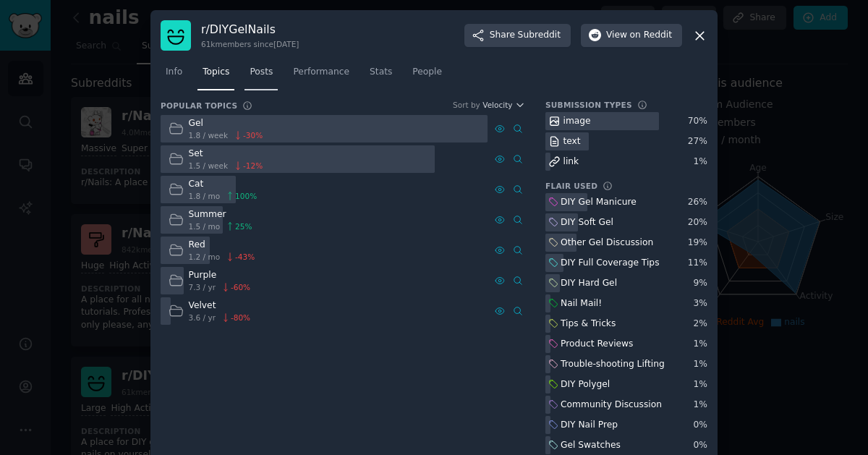 The height and width of the screenshot is (455, 868). I want to click on button: ShareSubreddit, so click(517, 35).